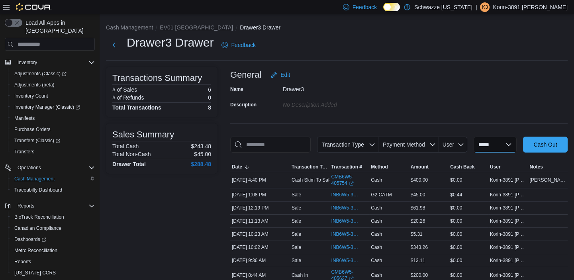 The width and height of the screenshot is (574, 280). Describe the element at coordinates (31, 96) in the screenshot. I see `span: Inventory Count` at that location.